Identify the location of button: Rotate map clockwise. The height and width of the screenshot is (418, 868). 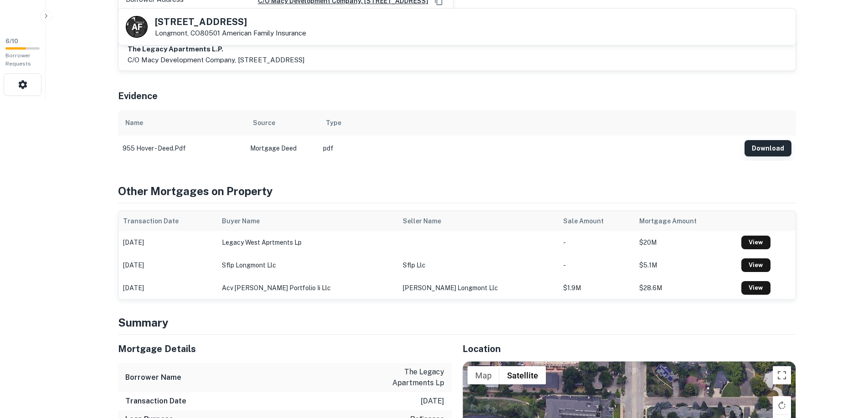
(782, 405).